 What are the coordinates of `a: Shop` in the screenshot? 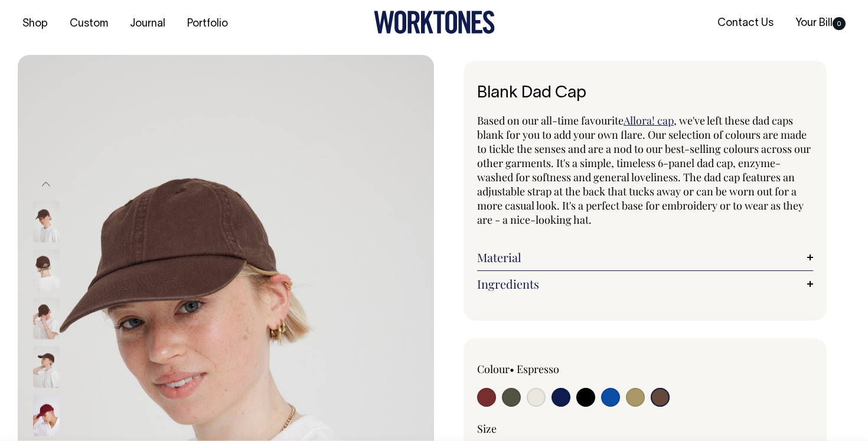 It's located at (35, 24).